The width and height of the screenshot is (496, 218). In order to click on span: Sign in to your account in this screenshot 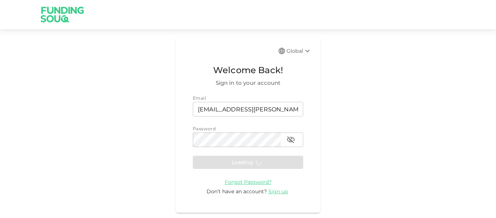, I will do `click(248, 83)`.